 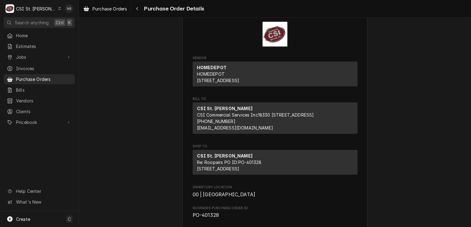 I want to click on button: Search anythingCtrlK, so click(x=39, y=22).